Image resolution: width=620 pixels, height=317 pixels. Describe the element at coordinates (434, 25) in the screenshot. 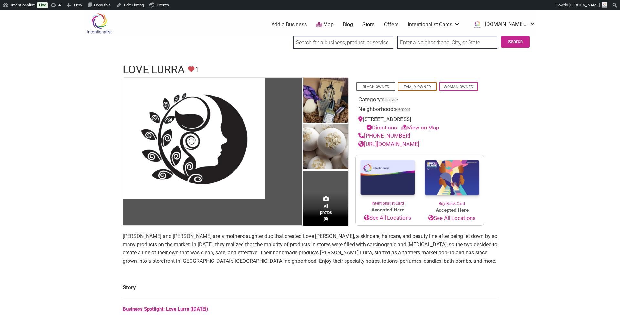

I see `a: Intentionalist Cards` at that location.